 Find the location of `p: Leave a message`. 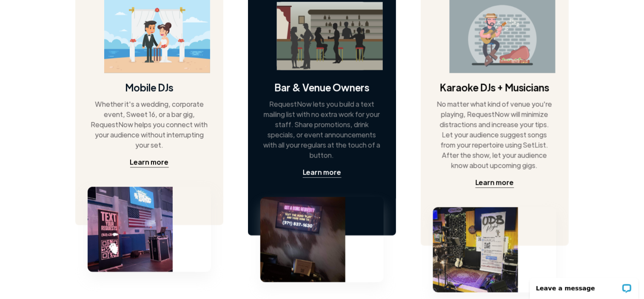

p: Leave a message is located at coordinates (54, 16).